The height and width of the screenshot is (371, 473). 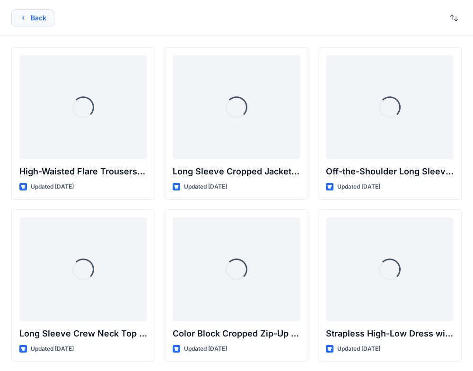 I want to click on p: Strapless High-Low Dress with Side Bow Detail, so click(x=389, y=334).